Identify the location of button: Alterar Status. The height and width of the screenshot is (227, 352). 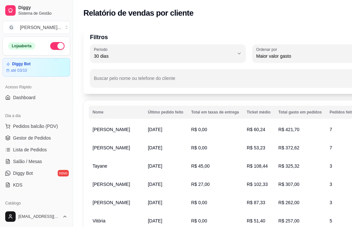
(57, 46).